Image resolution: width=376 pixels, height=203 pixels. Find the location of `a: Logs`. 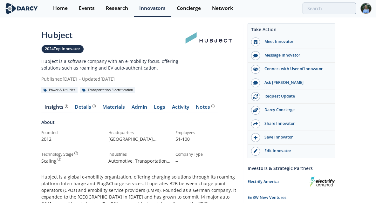

a: Logs is located at coordinates (160, 108).